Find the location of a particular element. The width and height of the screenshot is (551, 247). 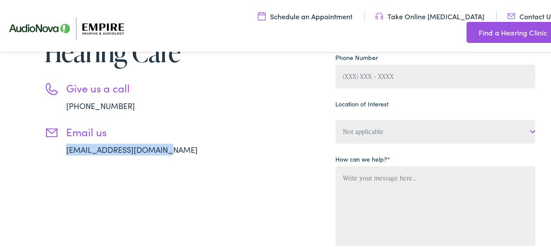

label: How can we help? is located at coordinates (363, 158).